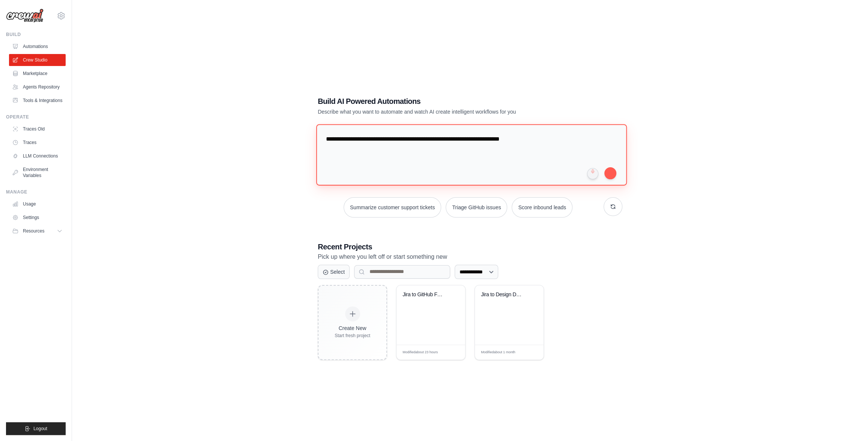 The width and height of the screenshot is (868, 441). What do you see at coordinates (36, 34) in the screenshot?
I see `div: Build` at bounding box center [36, 34].